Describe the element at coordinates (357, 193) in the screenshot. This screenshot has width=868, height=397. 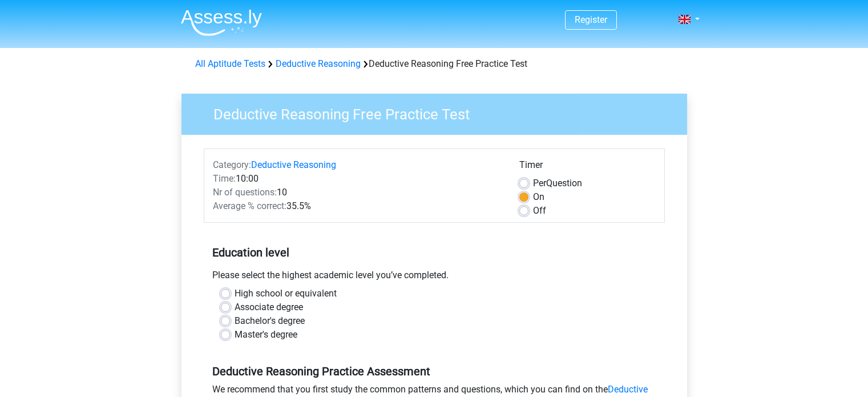
I see `div: 10` at that location.